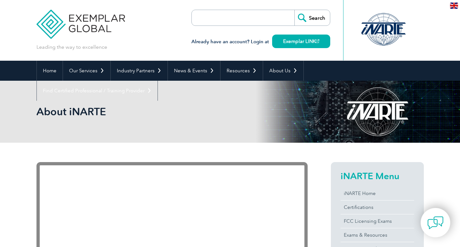  I want to click on h2: iNARTE Menu, so click(377, 176).